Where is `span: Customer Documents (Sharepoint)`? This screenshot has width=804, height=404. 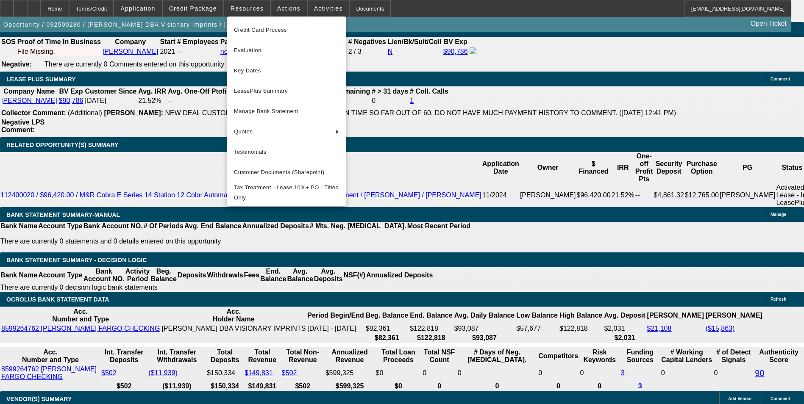
span: Customer Documents (Sharepoint) is located at coordinates (286, 172).